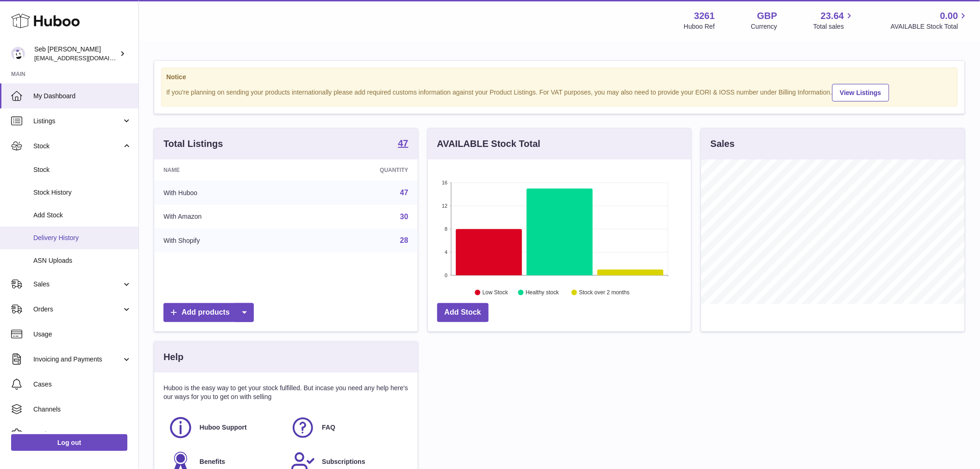  I want to click on span: Huboo Support, so click(223, 428).